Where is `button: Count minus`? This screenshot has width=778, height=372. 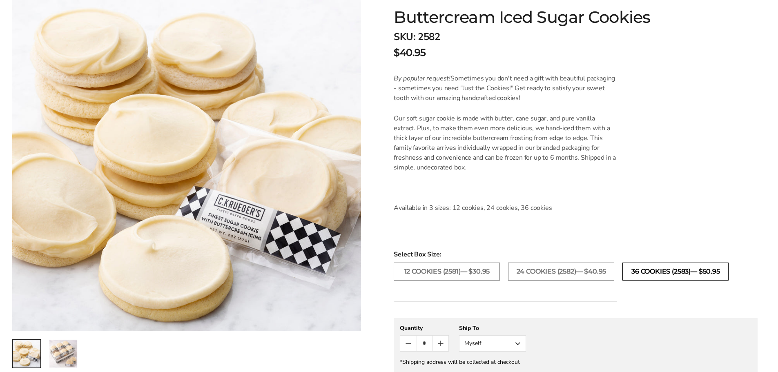 button: Count minus is located at coordinates (408, 344).